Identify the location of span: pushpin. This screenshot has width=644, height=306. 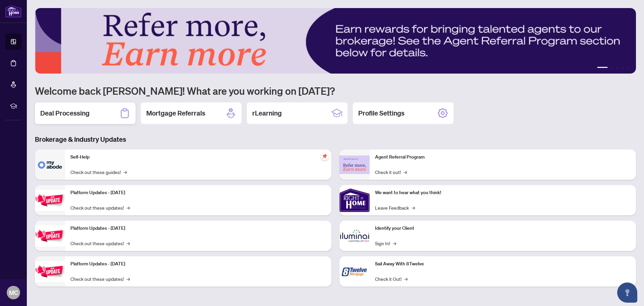
(325, 156).